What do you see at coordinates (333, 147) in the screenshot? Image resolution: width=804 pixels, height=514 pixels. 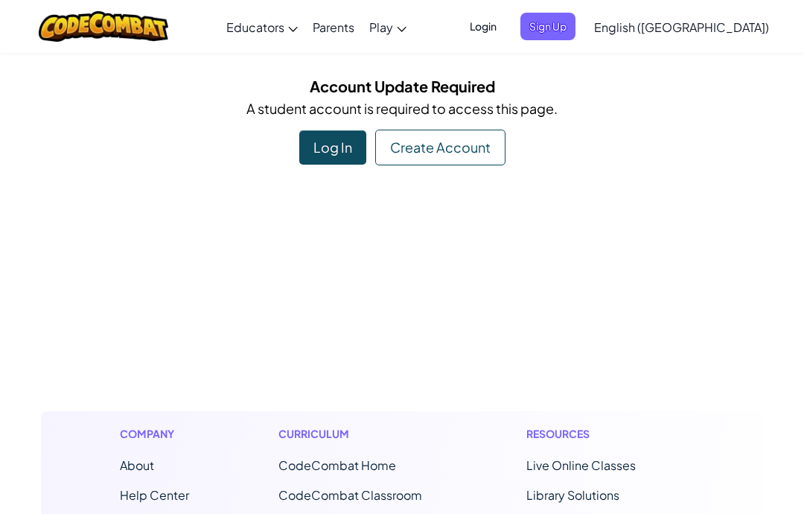 I see `div: Log In` at bounding box center [333, 147].